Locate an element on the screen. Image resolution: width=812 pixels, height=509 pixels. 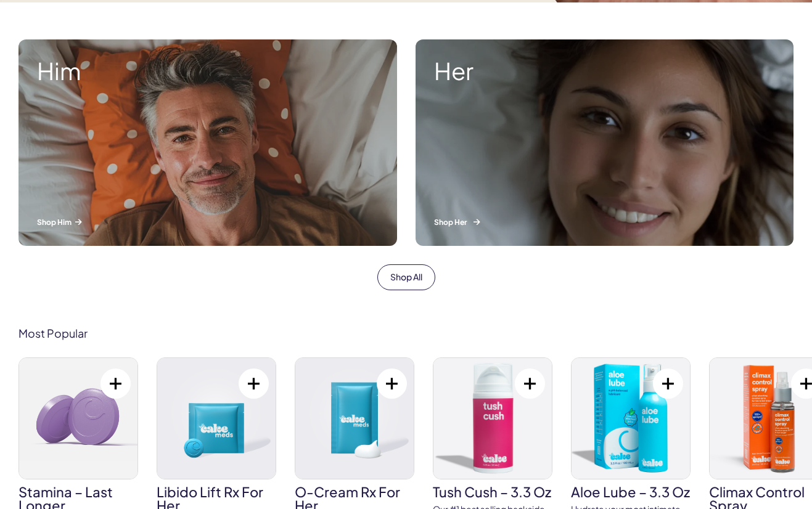
img: Libido Lift Rx For Her is located at coordinates (216, 418).